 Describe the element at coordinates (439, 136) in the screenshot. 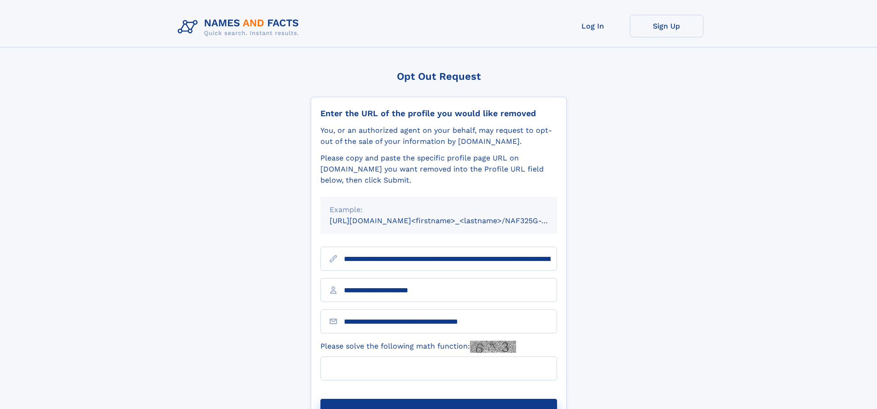

I see `div: You, or an authorized agent on your behalf, may request to opt-out of the sale of your informatio...` at that location.